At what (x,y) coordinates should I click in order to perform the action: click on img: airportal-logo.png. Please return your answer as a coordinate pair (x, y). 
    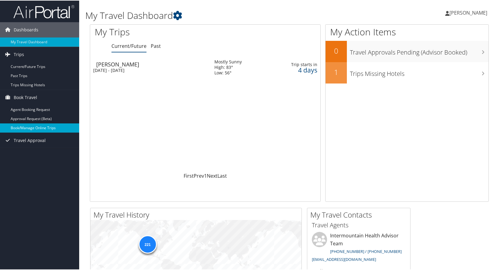
    Looking at the image, I should click on (44, 11).